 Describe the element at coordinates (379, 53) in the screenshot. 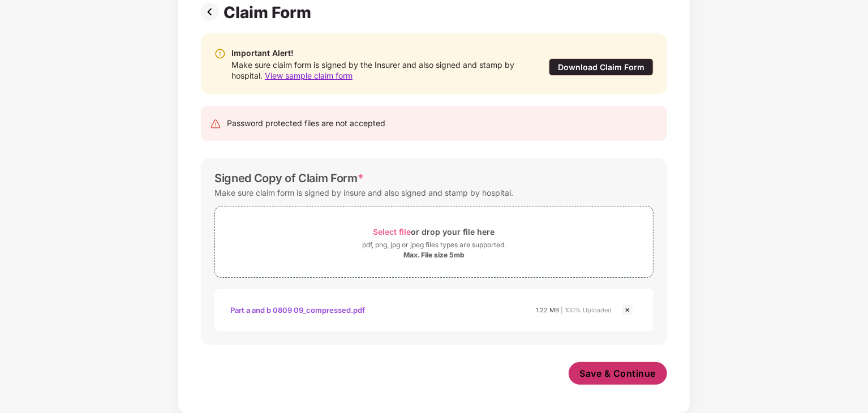

I see `div: Important Alert!` at that location.